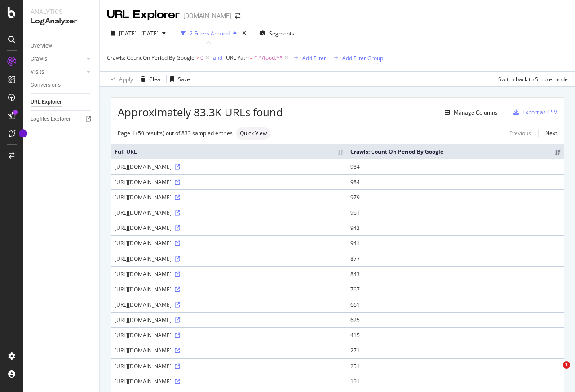  I want to click on div: times, so click(244, 33).